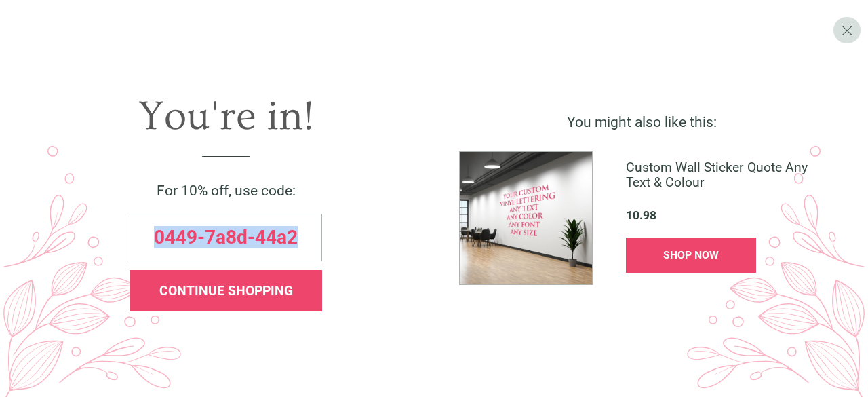 The image size is (868, 397). I want to click on img: %5BWS-74142-XS-F-DI_1754659053552.jpg, so click(526, 217).